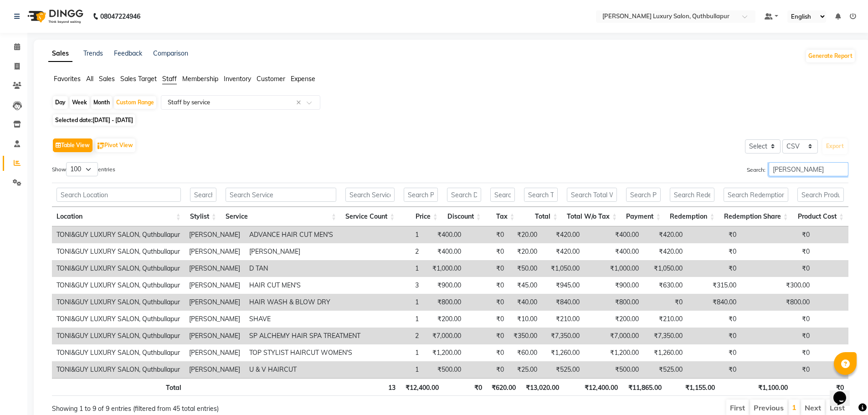 The width and height of the screenshot is (868, 415). I want to click on span: Clear all, so click(300, 103).